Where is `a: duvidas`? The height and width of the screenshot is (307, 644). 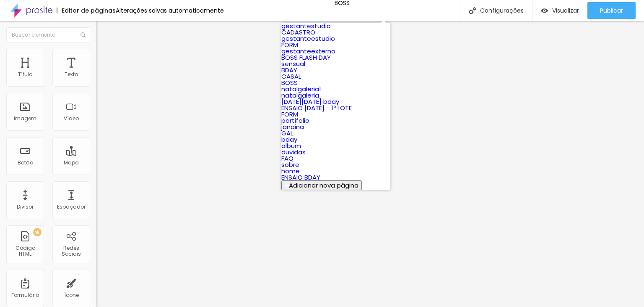
a: duvidas is located at coordinates (293, 152).